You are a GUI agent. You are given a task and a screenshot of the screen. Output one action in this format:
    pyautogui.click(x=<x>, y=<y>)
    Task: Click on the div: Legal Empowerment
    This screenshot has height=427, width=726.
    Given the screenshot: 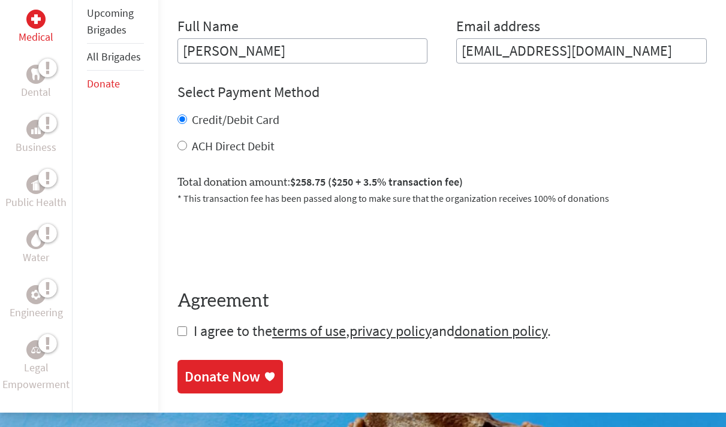 What is the action you would take?
    pyautogui.click(x=36, y=350)
    